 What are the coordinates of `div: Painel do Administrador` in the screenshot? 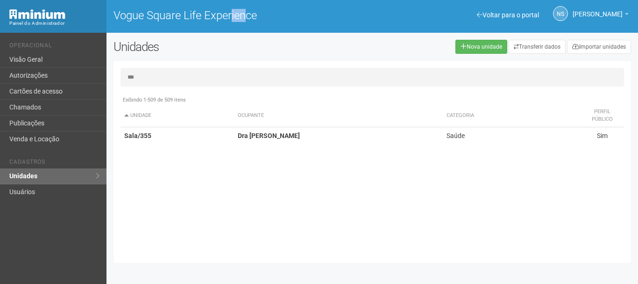 It's located at (54, 23).